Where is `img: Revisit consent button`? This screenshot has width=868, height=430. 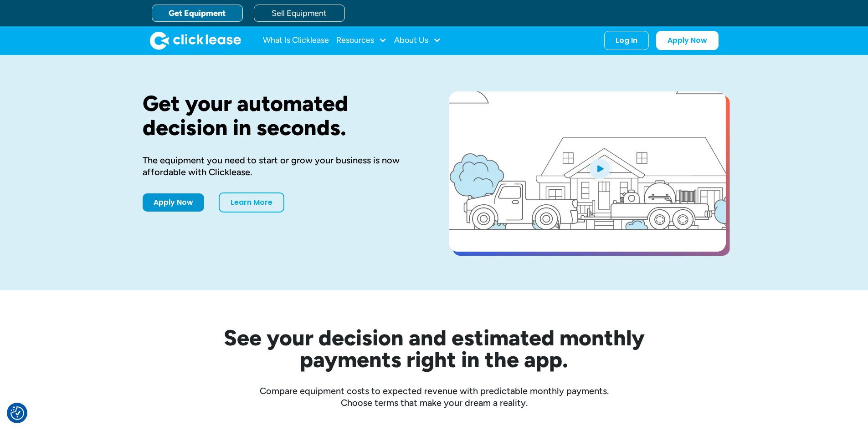 img: Revisit consent button is located at coordinates (18, 413).